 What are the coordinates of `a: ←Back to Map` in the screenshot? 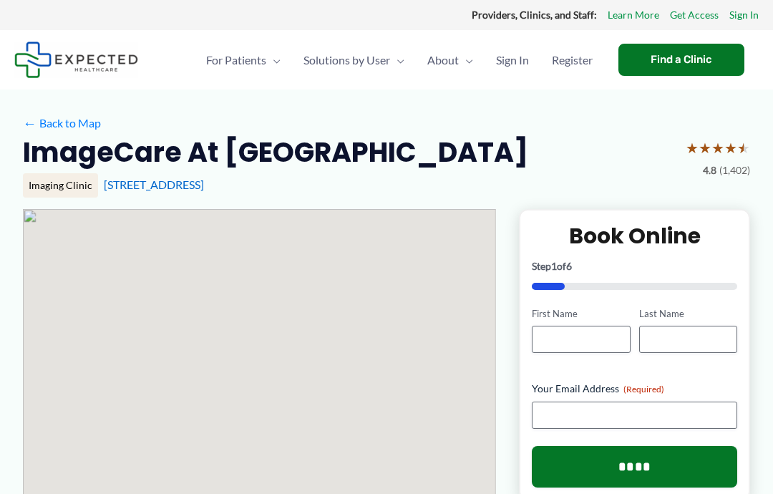 It's located at (62, 123).